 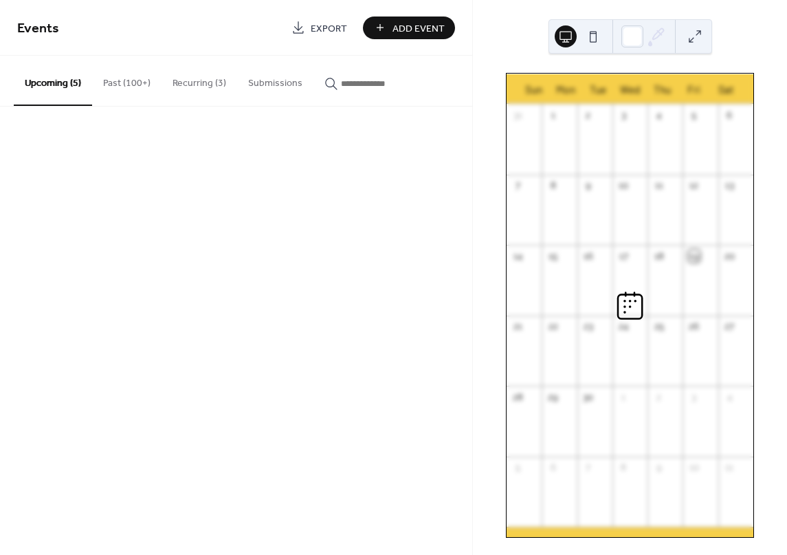 What do you see at coordinates (588, 397) in the screenshot?
I see `div: 30` at bounding box center [588, 397].